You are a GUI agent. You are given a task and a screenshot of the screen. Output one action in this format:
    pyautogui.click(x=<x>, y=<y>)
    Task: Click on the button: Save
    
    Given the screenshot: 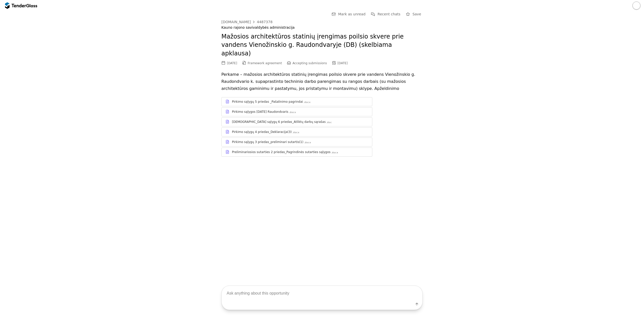 What is the action you would take?
    pyautogui.click(x=413, y=14)
    